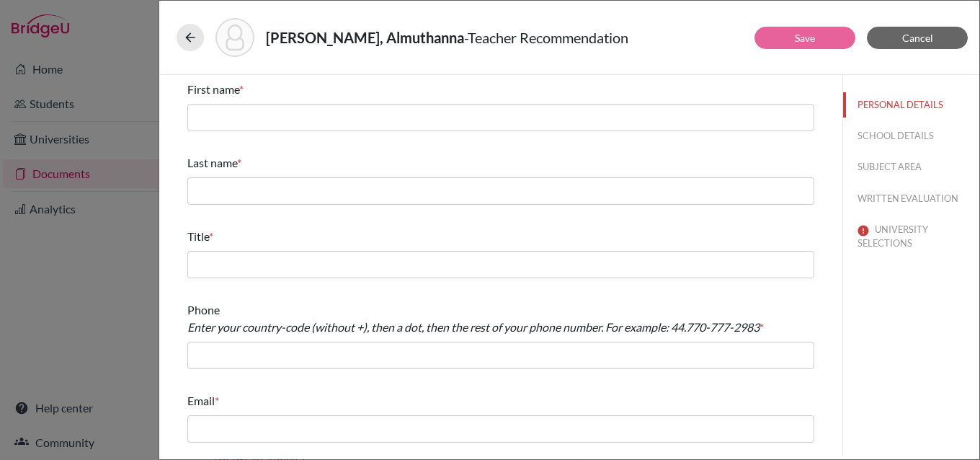  I want to click on button: SUBJECT AREA, so click(911, 167).